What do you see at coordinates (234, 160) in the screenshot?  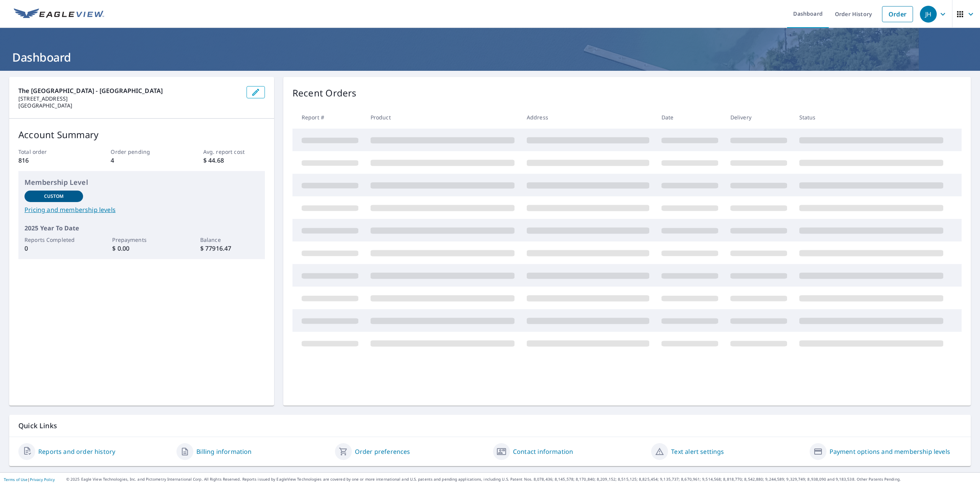 I see `p: $ 44.68` at bounding box center [234, 160].